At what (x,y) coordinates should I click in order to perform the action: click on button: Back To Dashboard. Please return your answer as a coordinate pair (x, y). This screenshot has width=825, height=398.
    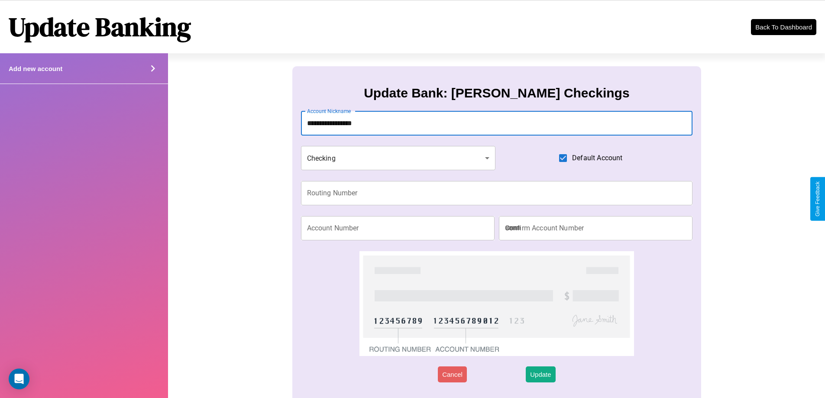
    Looking at the image, I should click on (784, 27).